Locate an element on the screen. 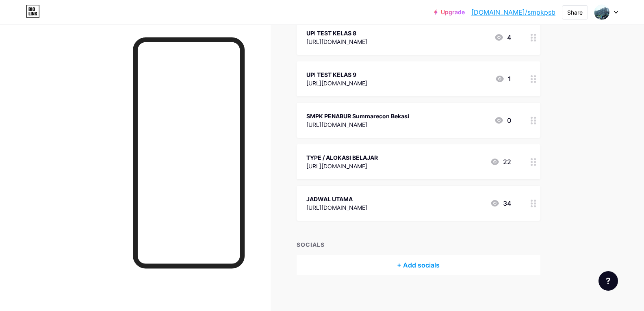 The image size is (644, 311). a: Upgrade is located at coordinates (449, 12).